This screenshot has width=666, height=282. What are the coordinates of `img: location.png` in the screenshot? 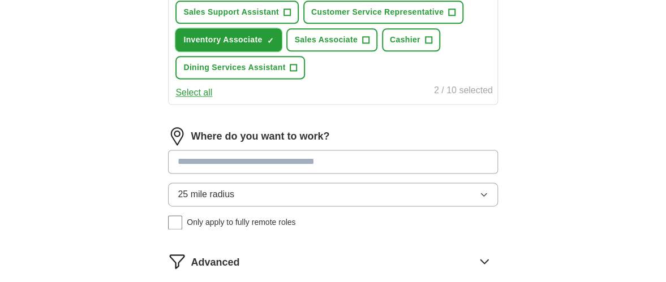 It's located at (177, 136).